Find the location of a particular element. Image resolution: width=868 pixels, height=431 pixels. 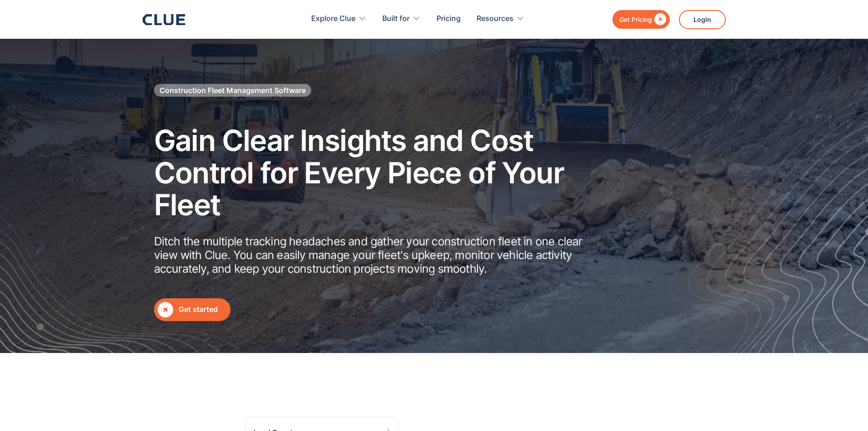

a: Pricing is located at coordinates (449, 19).